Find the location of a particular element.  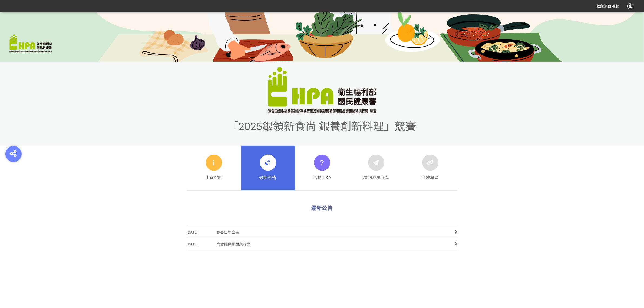

span: 2024成果花絮 is located at coordinates (376, 178).